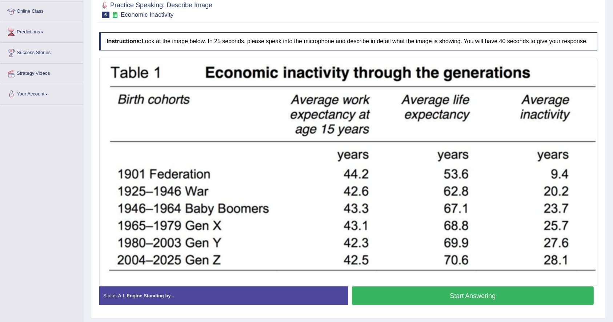  I want to click on small: Exam occurring question, so click(115, 15).